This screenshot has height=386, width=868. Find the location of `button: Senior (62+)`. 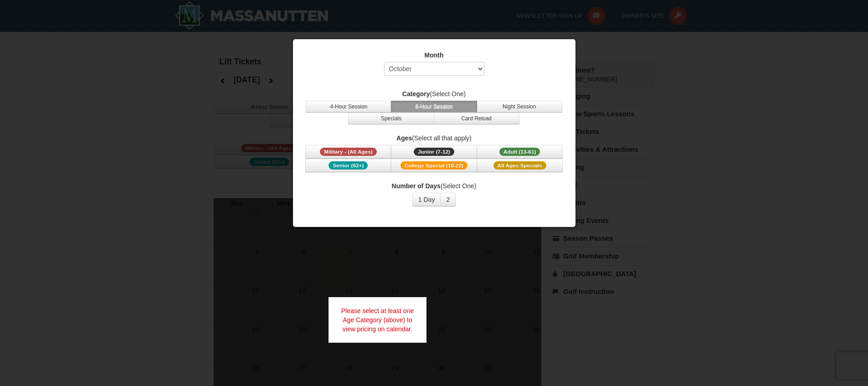

button: Senior (62+) is located at coordinates (348, 165).